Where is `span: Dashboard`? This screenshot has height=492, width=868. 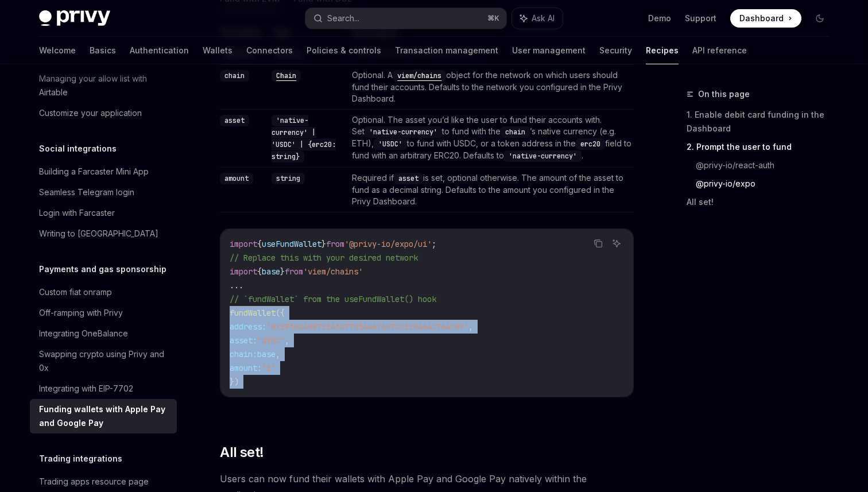 span: Dashboard is located at coordinates (761, 18).